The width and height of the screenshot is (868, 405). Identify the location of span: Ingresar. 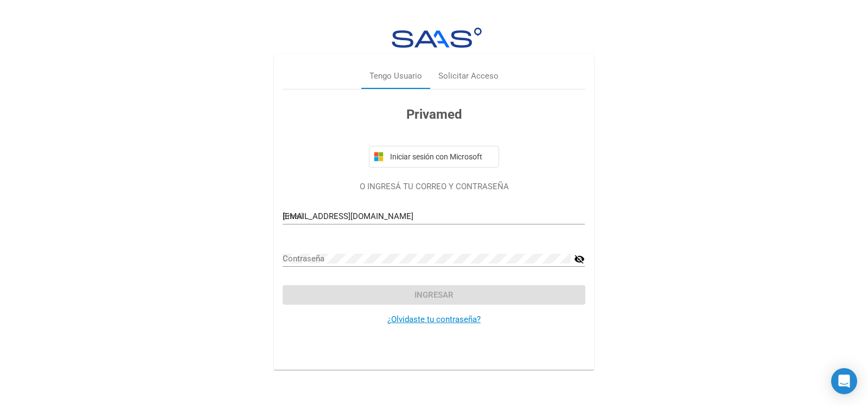
(434, 295).